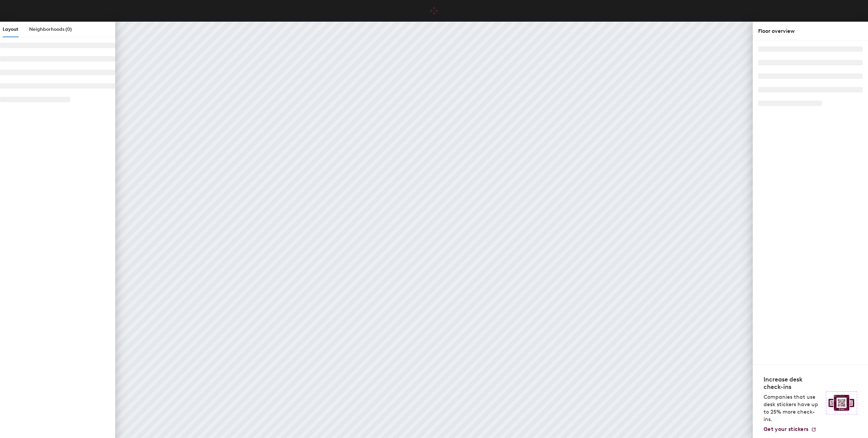 The height and width of the screenshot is (438, 868). What do you see at coordinates (790, 429) in the screenshot?
I see `a: Get your stickers` at bounding box center [790, 429].